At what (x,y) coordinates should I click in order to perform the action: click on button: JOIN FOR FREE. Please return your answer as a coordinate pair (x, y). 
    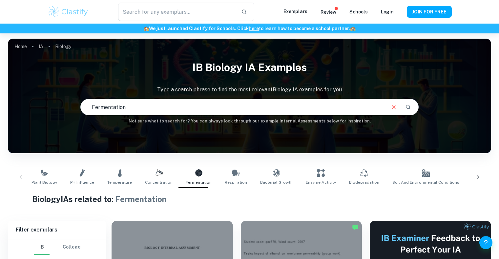
    Looking at the image, I should click on (429, 12).